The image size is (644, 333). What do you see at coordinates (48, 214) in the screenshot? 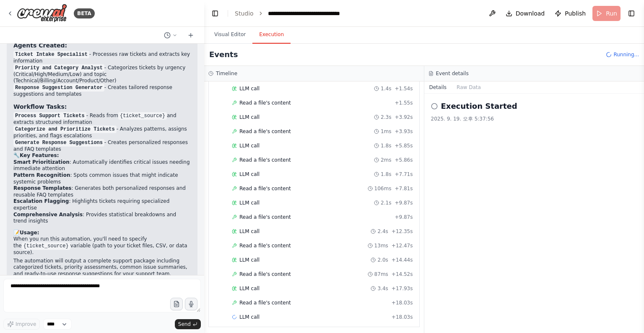
I see `strong: Comprehensive Analysis` at bounding box center [48, 214].